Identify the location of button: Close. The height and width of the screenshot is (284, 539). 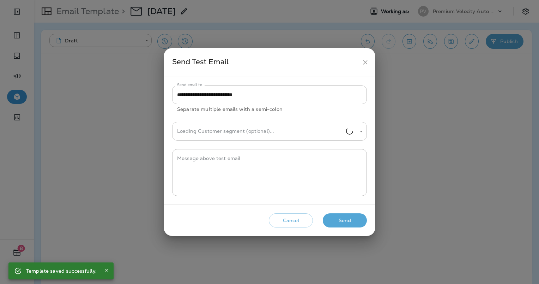
(107, 270).